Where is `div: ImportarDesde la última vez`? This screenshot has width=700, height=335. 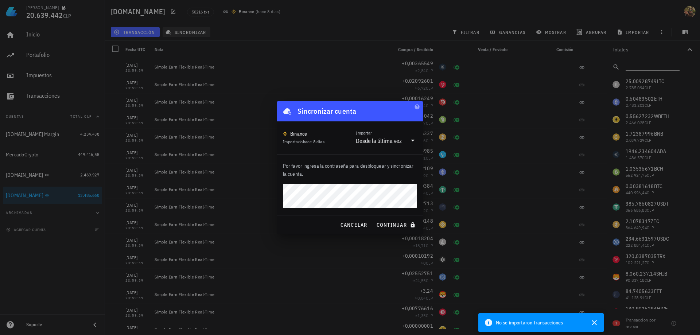 div: ImportarDesde la última vez is located at coordinates (386, 141).